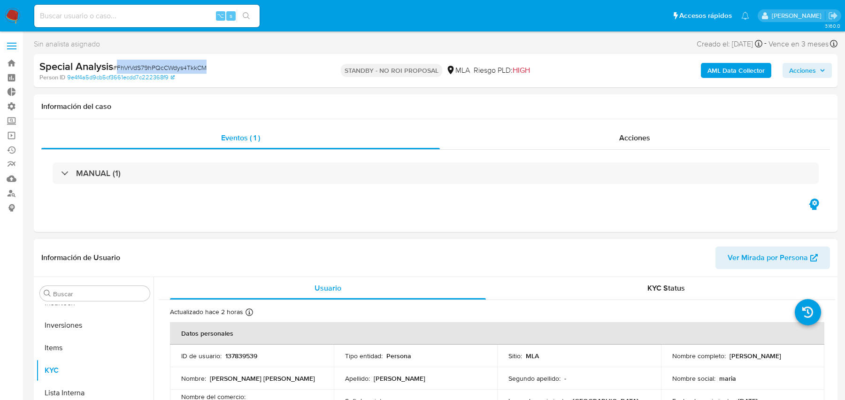 This screenshot has height=400, width=845. I want to click on div: MLA, so click(458, 70).